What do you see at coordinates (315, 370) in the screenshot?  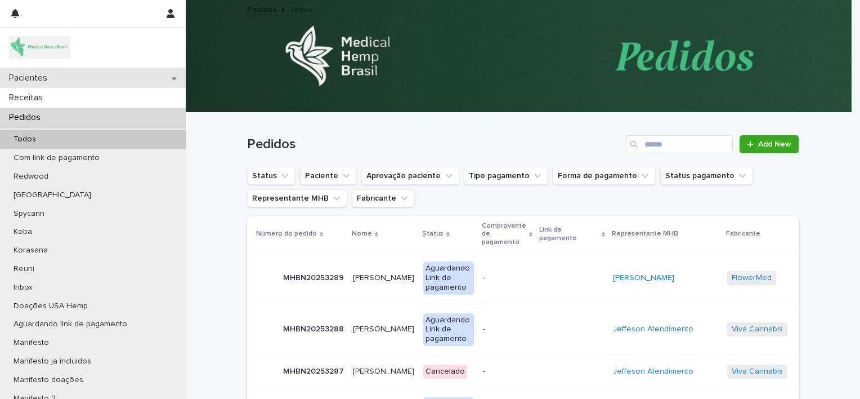 I see `p: MHBN20253287` at bounding box center [315, 370].